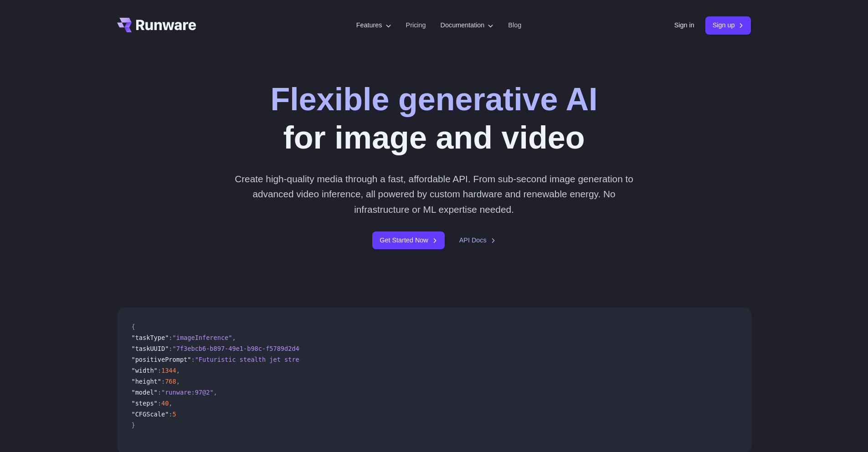 The height and width of the screenshot is (452, 868). What do you see at coordinates (146, 381) in the screenshot?
I see `span: "height"` at bounding box center [146, 381].